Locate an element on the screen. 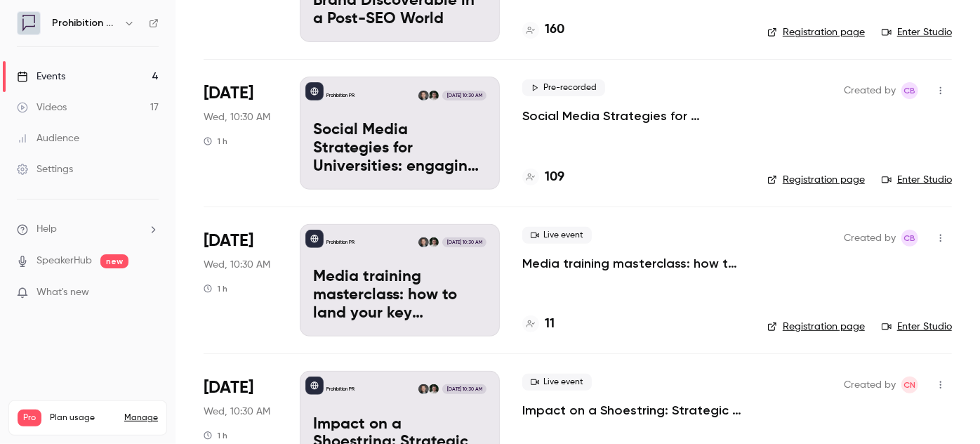 This screenshot has width=980, height=444. a: Manage is located at coordinates (141, 418).